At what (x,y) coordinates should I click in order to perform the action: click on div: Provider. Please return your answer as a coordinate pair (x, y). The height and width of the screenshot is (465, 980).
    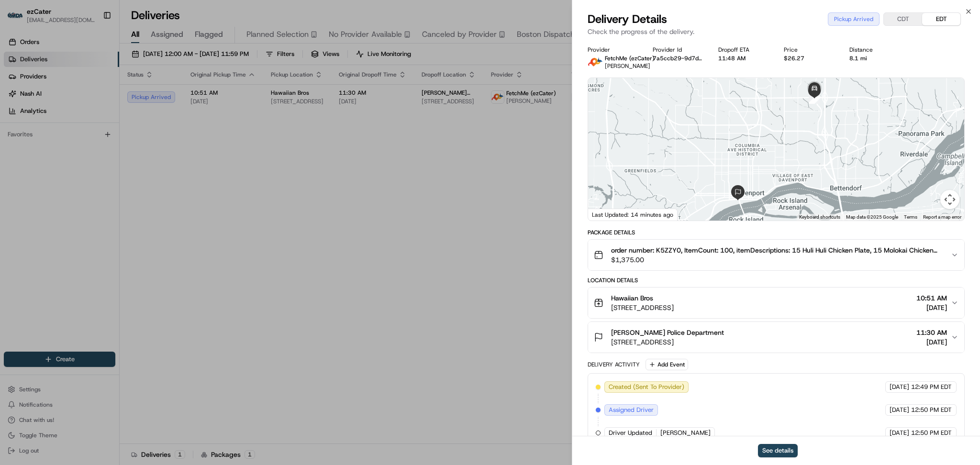
    Looking at the image, I should click on (612, 50).